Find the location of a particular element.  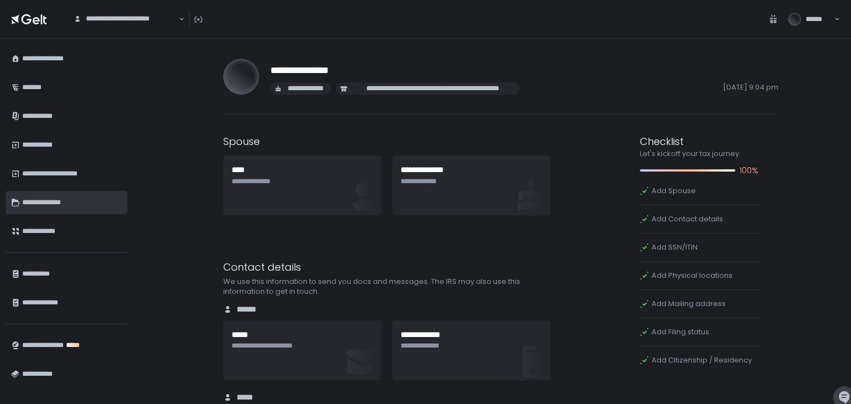

span: Add Contact details is located at coordinates (687, 219).